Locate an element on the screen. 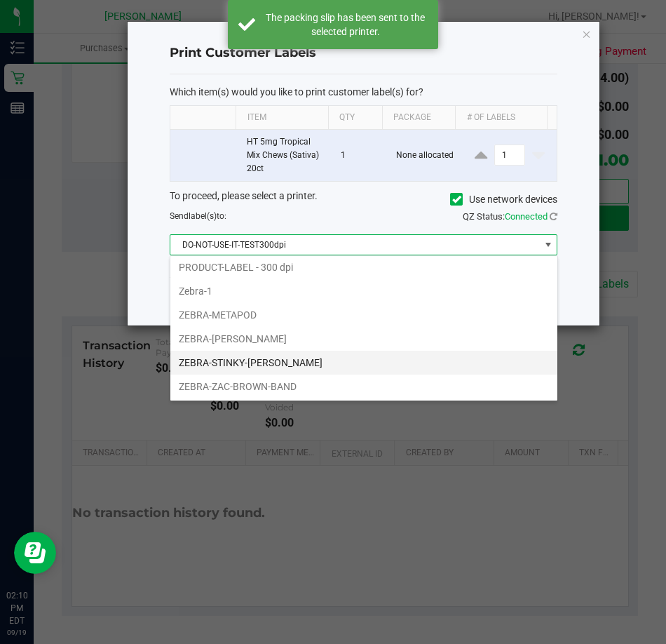  span: Connected is located at coordinates (526, 216).